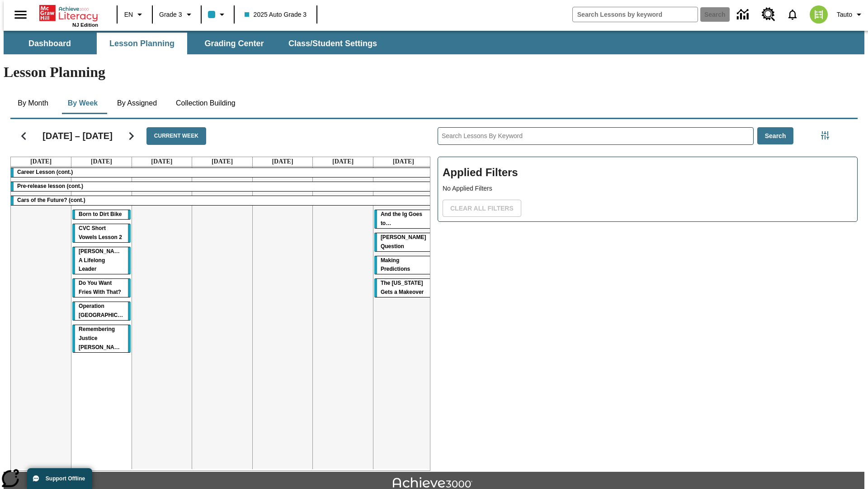 This screenshot has height=489, width=868. Describe the element at coordinates (235, 44) in the screenshot. I see `button: Grading Center` at that location.